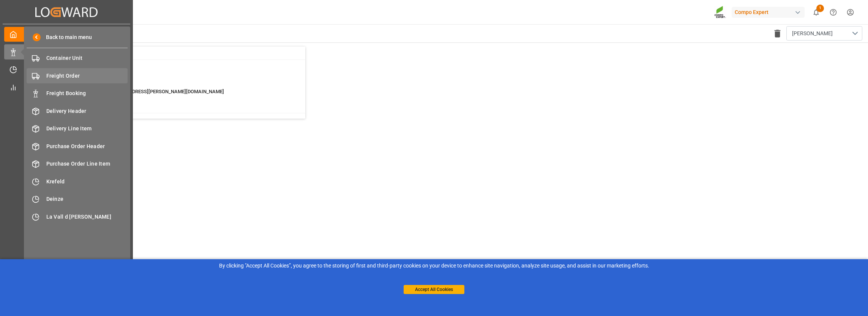  What do you see at coordinates (77, 93) in the screenshot?
I see `a: Freight Booking` at bounding box center [77, 93].